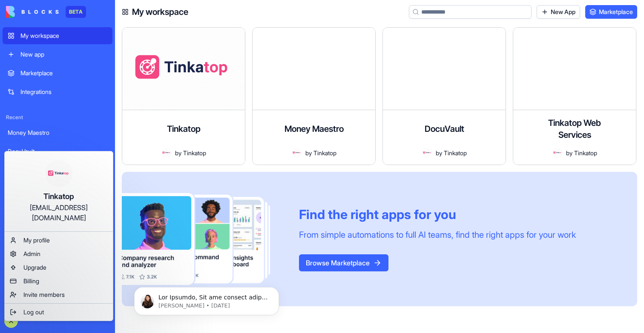 This screenshot has height=333, width=644. I want to click on p: Lor Ipsumdo, Sit ame consect adip eli sedd ei “temporinc” utl etd magn al enimad mini ven’qu nost..., so click(92, 29).